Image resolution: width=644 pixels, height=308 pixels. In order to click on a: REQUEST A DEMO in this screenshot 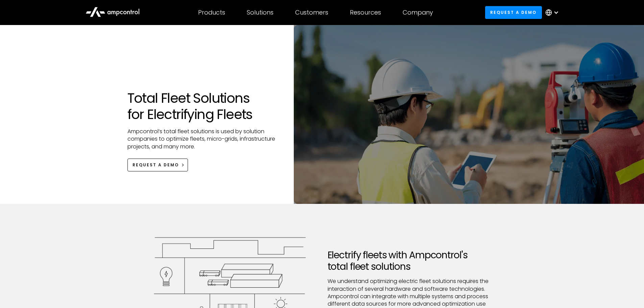, I will do `click(158, 165)`.